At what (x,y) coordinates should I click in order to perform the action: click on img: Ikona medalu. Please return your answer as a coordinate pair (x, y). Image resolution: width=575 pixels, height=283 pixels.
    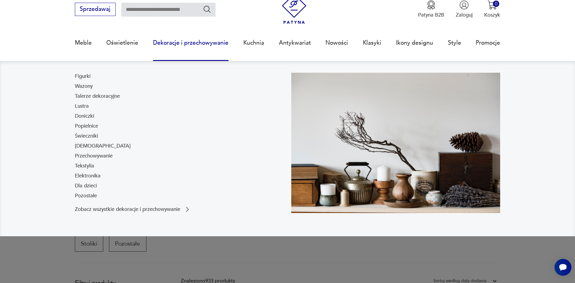
    Looking at the image, I should click on (431, 5).